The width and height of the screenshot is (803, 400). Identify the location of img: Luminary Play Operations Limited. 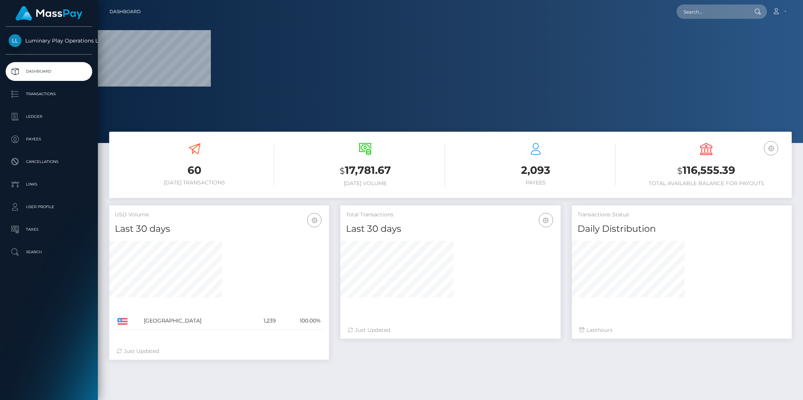
(15, 41).